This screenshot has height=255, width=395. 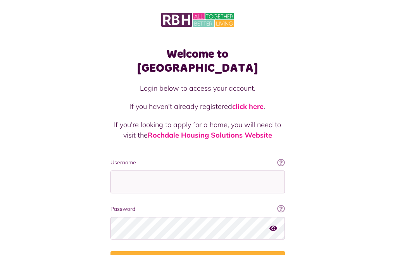 What do you see at coordinates (210, 135) in the screenshot?
I see `a: Rochdale Housing Solutions Website` at bounding box center [210, 135].